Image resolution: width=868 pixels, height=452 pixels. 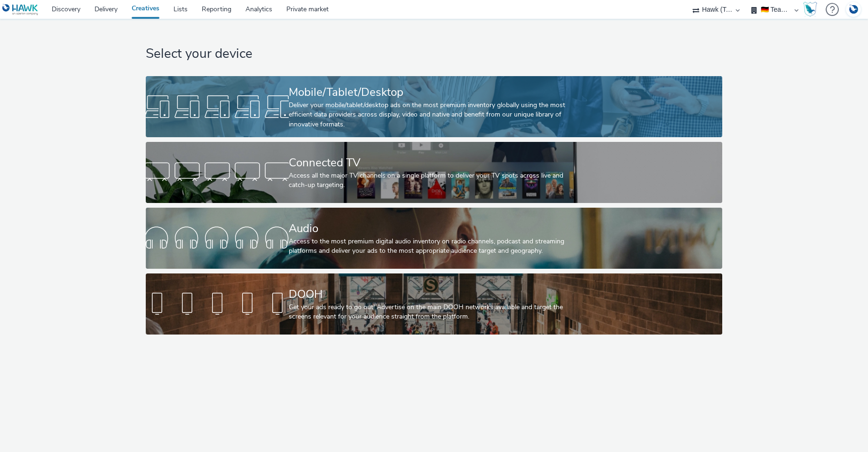 I want to click on div: Deliver your mobile/tablet/desktop ads on the most premium inventory globally using the most effi..., so click(x=431, y=115).